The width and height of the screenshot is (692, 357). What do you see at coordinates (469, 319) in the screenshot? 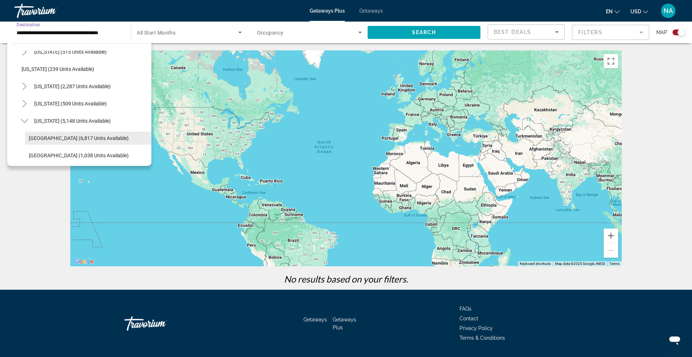
I see `span: Contact` at bounding box center [469, 319].